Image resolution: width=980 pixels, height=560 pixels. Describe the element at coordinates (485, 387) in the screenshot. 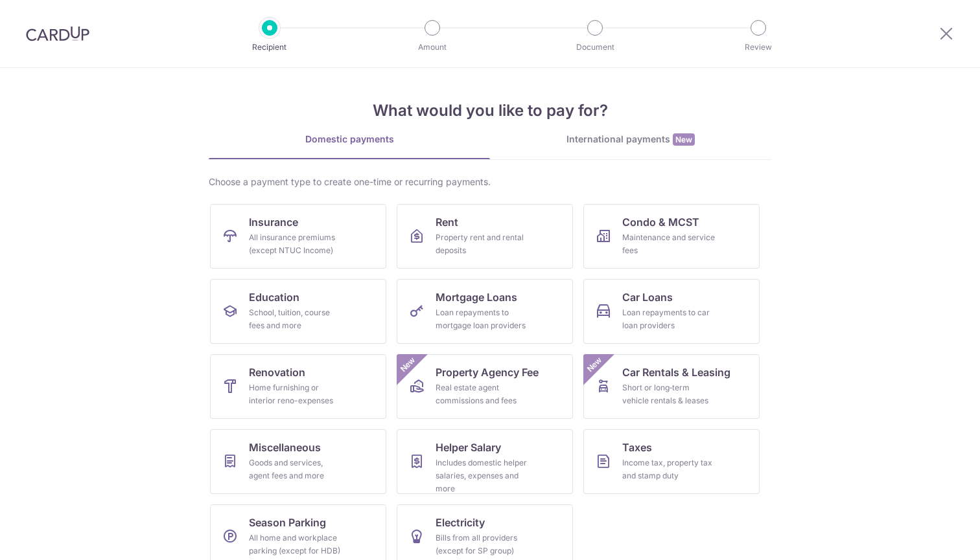

I see `a: Property Agency FeeReal estate agent commissions and feesNew` at that location.